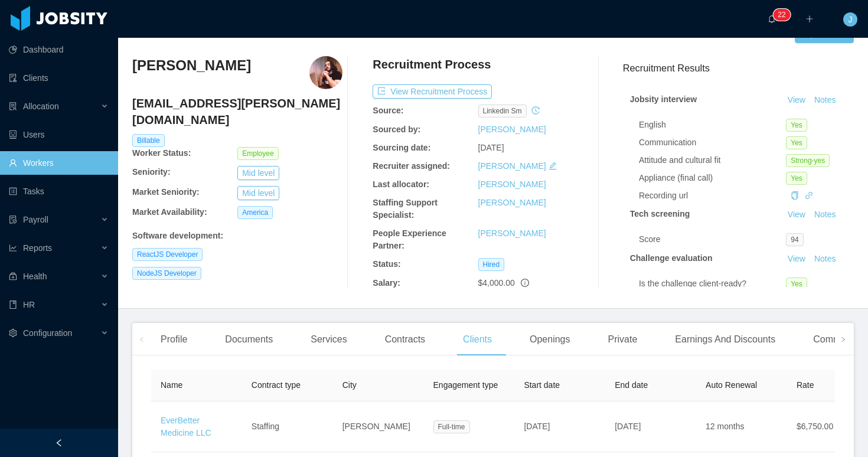 Image resolution: width=868 pixels, height=457 pixels. I want to click on span: Strong-yes, so click(808, 161).